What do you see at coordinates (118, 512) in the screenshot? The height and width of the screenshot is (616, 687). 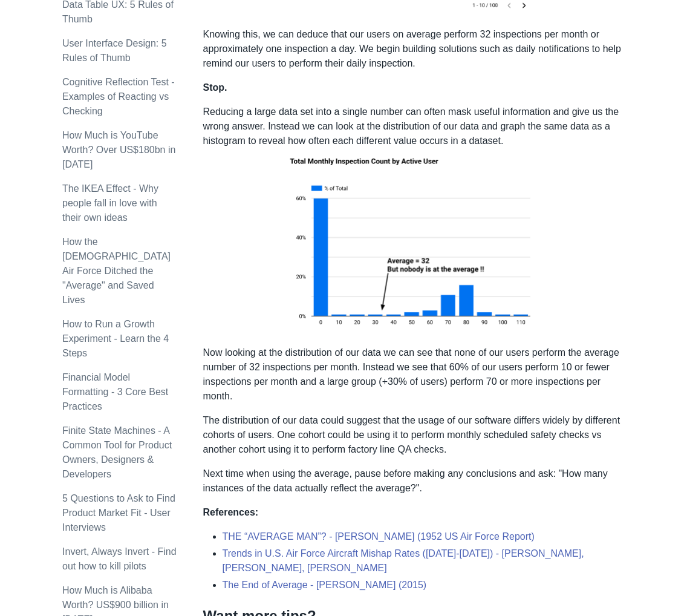 I see `a: 5 Questions to Ask to Find Product Market Fit - User Interviews` at bounding box center [118, 512].